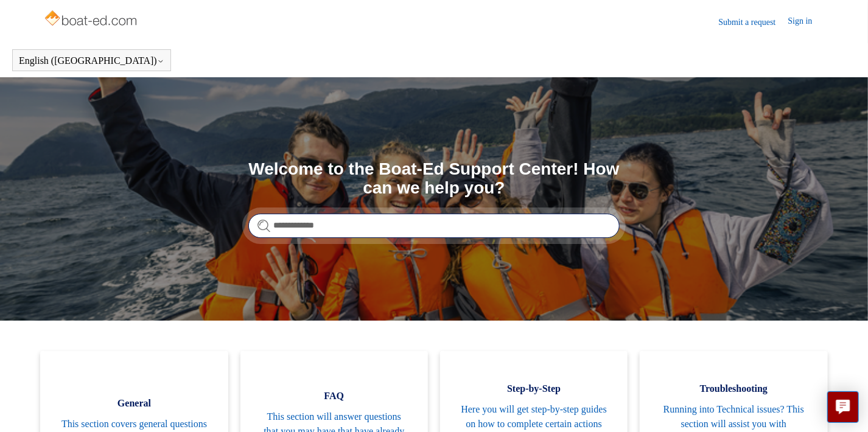  What do you see at coordinates (843, 407) in the screenshot?
I see `div: Live chat` at bounding box center [843, 407].